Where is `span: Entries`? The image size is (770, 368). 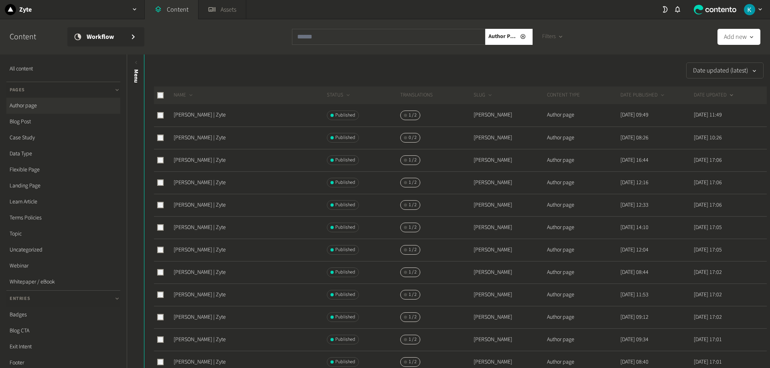
span: Entries is located at coordinates (20, 299).